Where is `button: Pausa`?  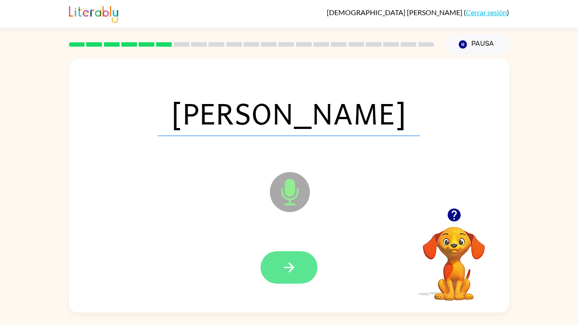 button: Pausa is located at coordinates (477, 44).